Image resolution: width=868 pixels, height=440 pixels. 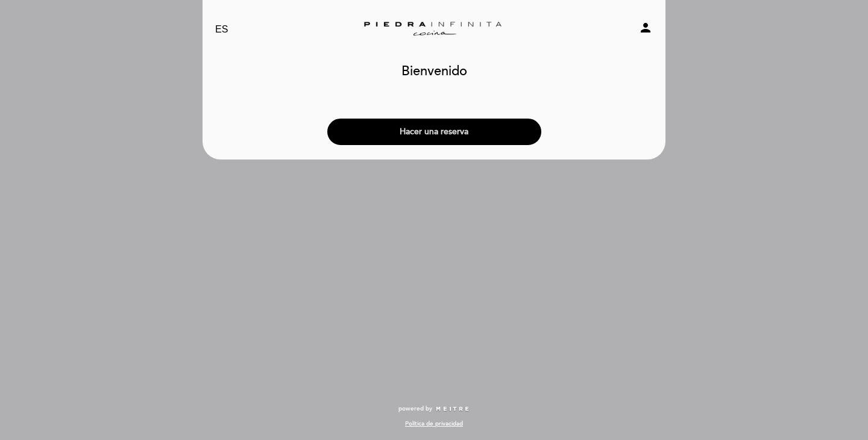 What do you see at coordinates (434, 132) in the screenshot?
I see `button: Hacer una reserva` at bounding box center [434, 132].